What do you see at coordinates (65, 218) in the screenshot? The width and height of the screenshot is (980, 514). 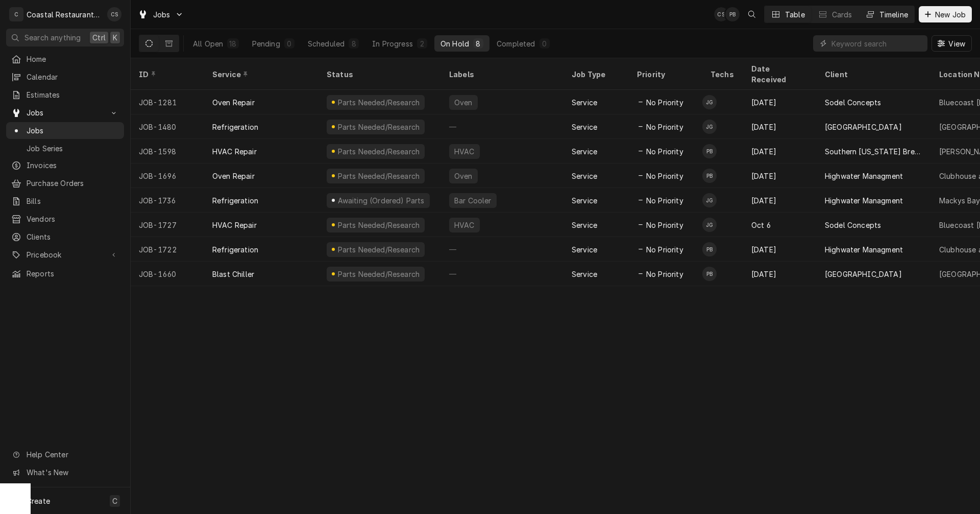 I see `a: Vendors` at bounding box center [65, 218].